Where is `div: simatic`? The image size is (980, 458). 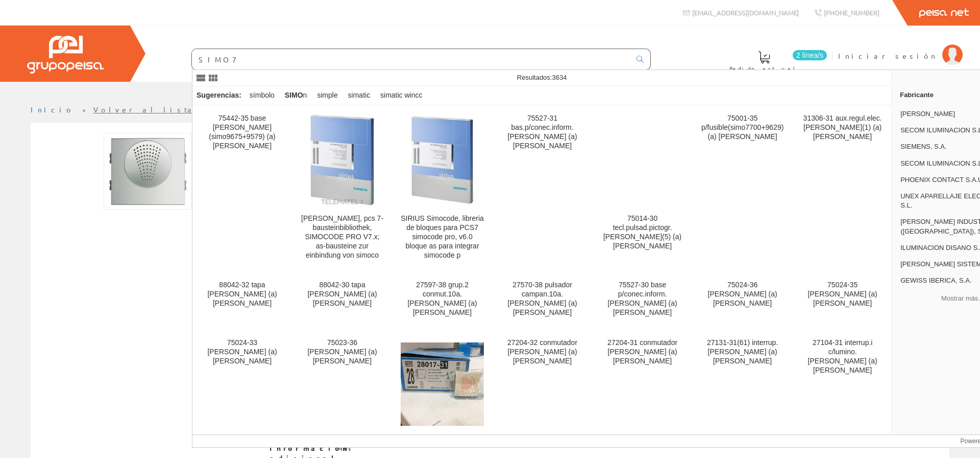 div: simatic is located at coordinates (360, 95).